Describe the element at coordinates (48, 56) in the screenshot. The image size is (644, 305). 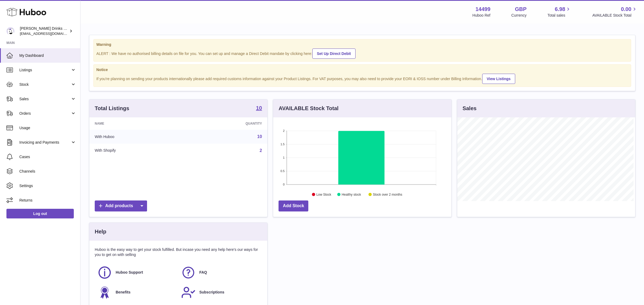
I see `span: My Dashboard` at that location.